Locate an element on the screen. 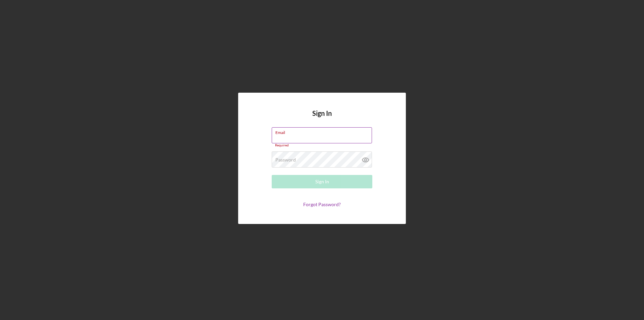 This screenshot has width=644, height=320. label: Password is located at coordinates (286, 160).